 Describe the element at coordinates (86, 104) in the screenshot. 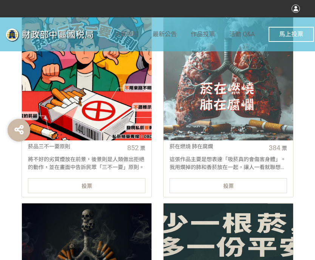

I see `a: 菸品三不一要原則852票將不好的劣質煙放在前景，後景則是人類做出拒絕的動作，並在畫面中告訴民眾「三不一要」原則。投票` at that location.